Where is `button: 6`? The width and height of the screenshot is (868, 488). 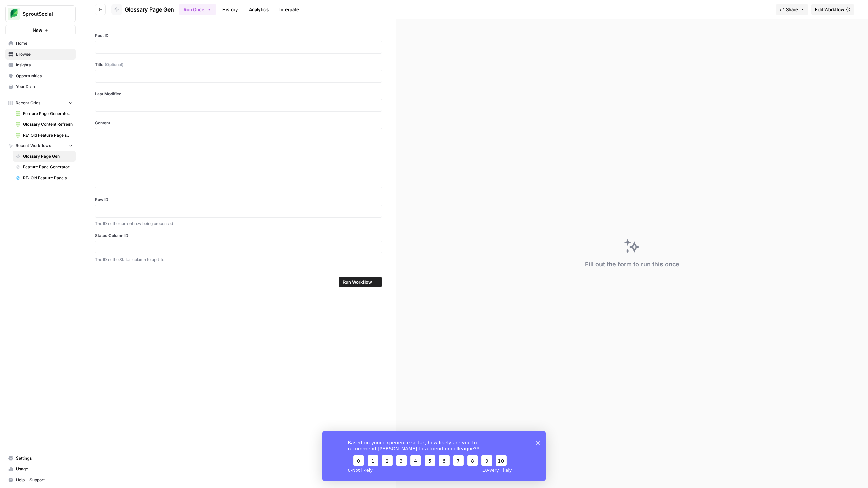 button: 6 is located at coordinates (122, 30).